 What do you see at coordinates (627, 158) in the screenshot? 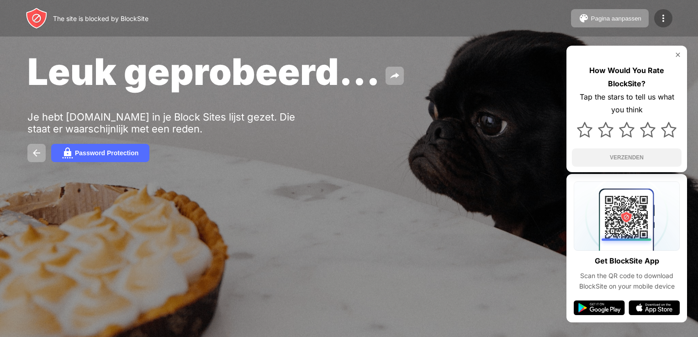
I see `button: VERZENDEN` at bounding box center [627, 158].